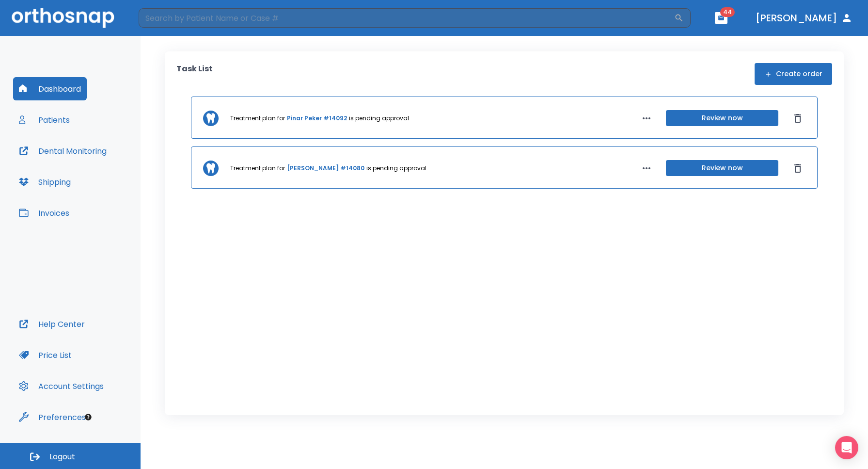 Image resolution: width=868 pixels, height=469 pixels. I want to click on button: Dental Monitoring, so click(62, 151).